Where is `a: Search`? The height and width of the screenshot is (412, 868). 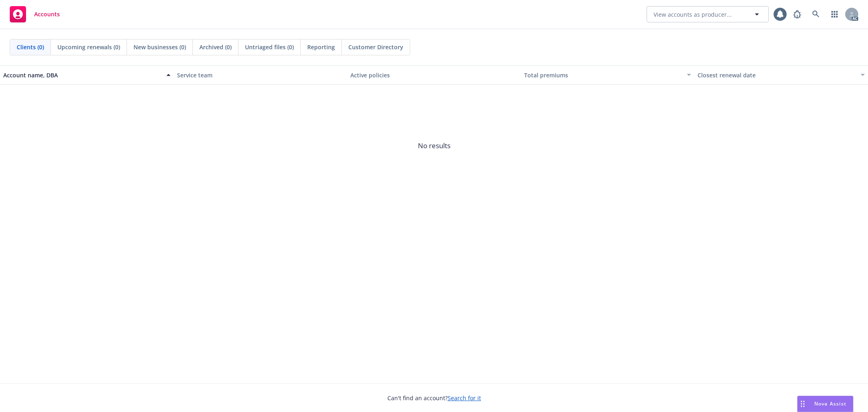
a: Search is located at coordinates (816, 14).